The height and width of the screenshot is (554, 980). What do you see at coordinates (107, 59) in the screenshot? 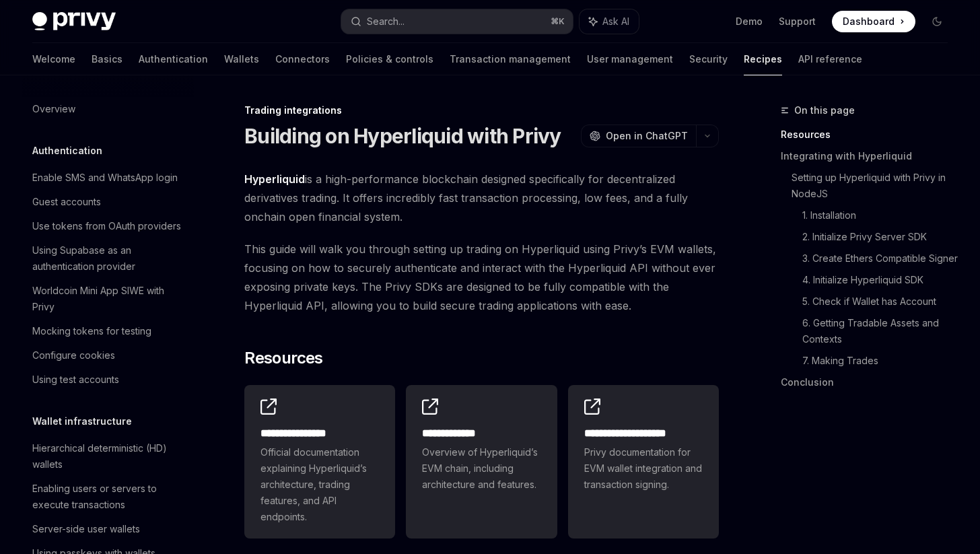
I see `a: Basics` at bounding box center [107, 59].